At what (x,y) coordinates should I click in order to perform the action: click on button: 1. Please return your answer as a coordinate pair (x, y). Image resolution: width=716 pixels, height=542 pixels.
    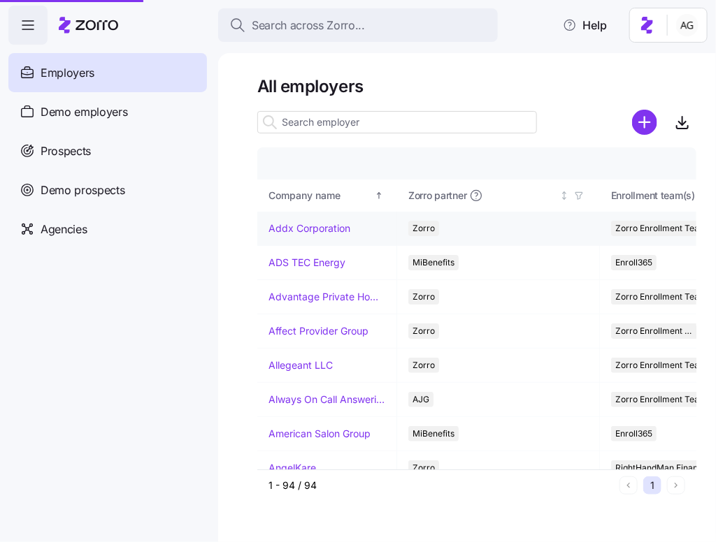
    Looking at the image, I should click on (652, 486).